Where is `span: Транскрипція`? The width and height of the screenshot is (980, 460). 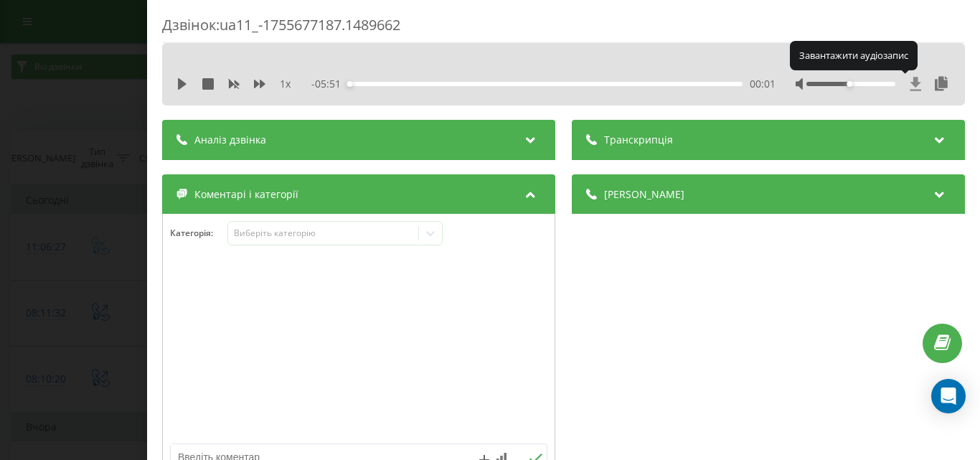
span: Транскрипція is located at coordinates (638, 140).